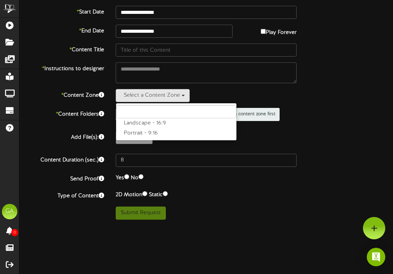 Image resolution: width=393 pixels, height=274 pixels. What do you see at coordinates (122, 177) in the screenshot?
I see `label: Yes` at bounding box center [122, 177].